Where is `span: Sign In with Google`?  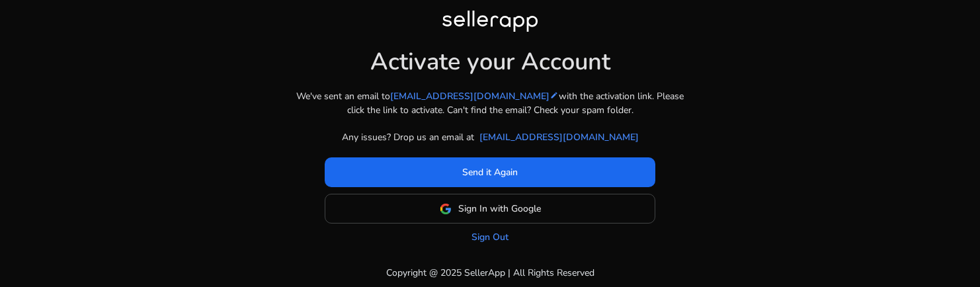
span: Sign In with Google is located at coordinates (499, 208).